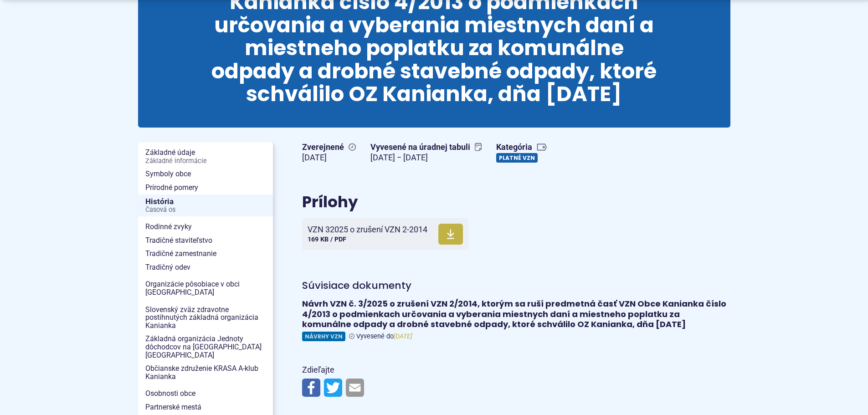 The height and width of the screenshot is (415, 868). Describe the element at coordinates (205, 372) in the screenshot. I see `a: Občianske združenie KRASA A-klub Kanianka` at that location.